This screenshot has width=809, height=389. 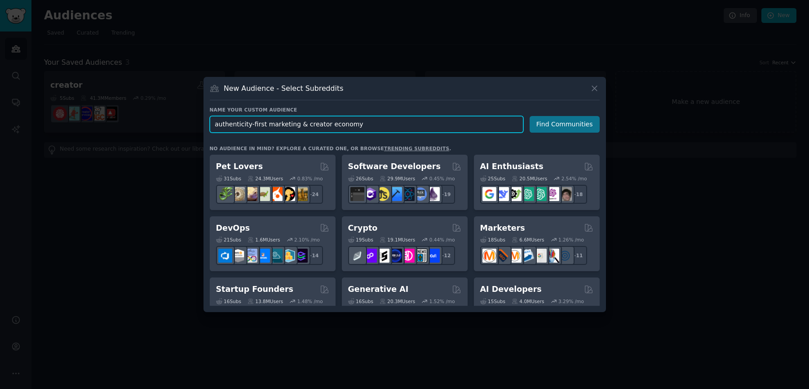 I want to click on div: 2.54 % /mo, so click(x=574, y=178).